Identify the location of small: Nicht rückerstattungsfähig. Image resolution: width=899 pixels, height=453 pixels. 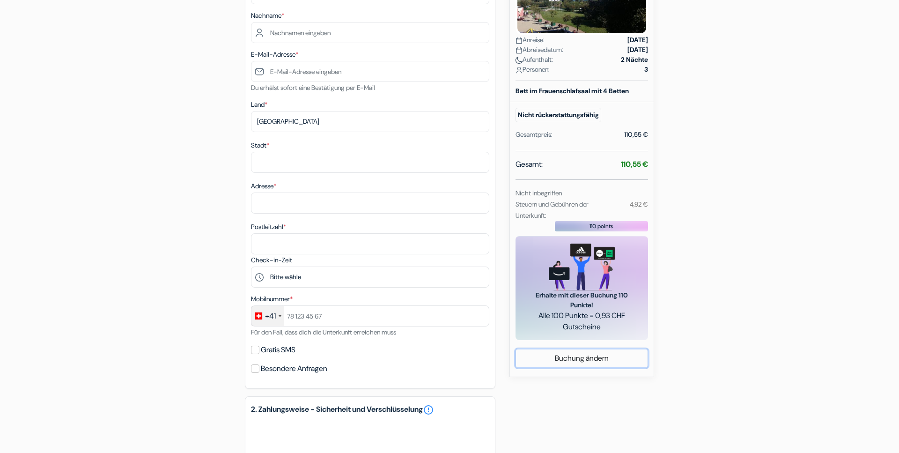
(558, 115).